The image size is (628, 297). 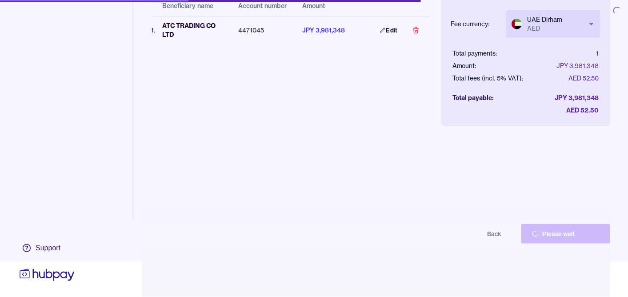 I want to click on div: 1, so click(x=597, y=53).